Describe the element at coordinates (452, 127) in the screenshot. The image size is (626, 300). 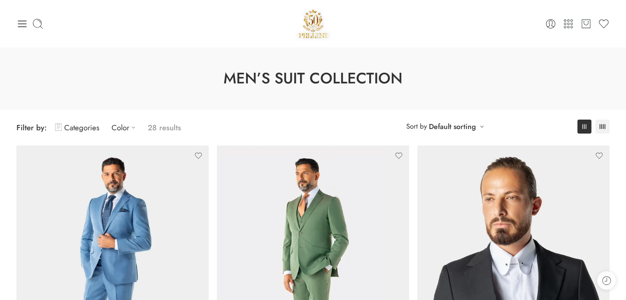
I see `a: Default sorting` at that location.